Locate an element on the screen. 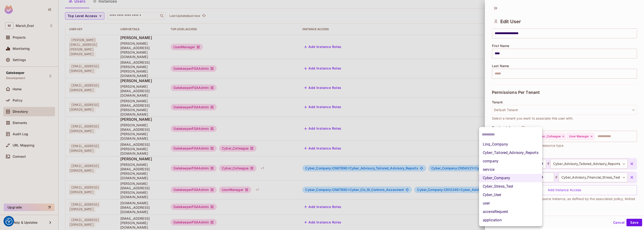 The width and height of the screenshot is (644, 230). li: Linq_Company is located at coordinates (511, 144).